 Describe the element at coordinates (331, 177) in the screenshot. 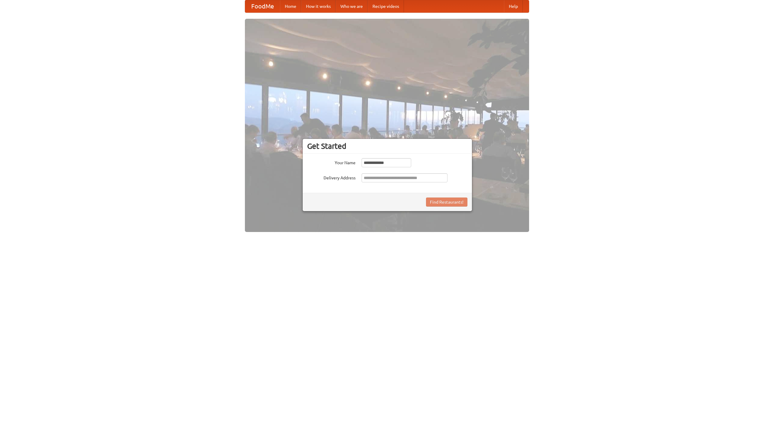

I see `label: Delivery Address` at that location.